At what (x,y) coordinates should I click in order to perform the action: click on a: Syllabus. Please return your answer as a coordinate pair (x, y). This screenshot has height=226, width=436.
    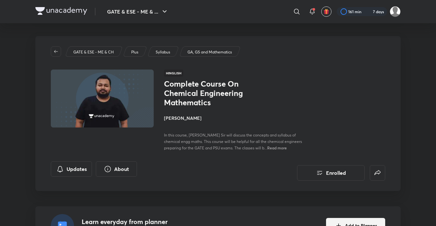
    Looking at the image, I should click on (163, 52).